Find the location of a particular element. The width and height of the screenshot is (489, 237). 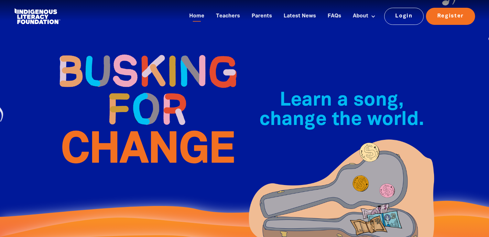

a: Teachers is located at coordinates (228, 16).